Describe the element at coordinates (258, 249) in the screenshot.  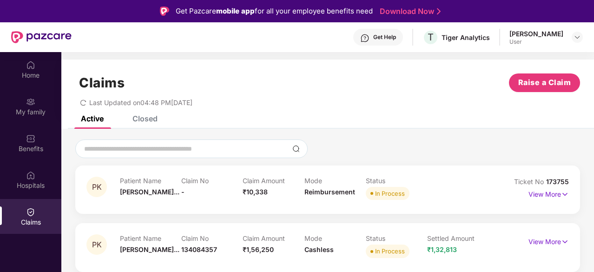
I see `span: ₹1,56,250` at that location.